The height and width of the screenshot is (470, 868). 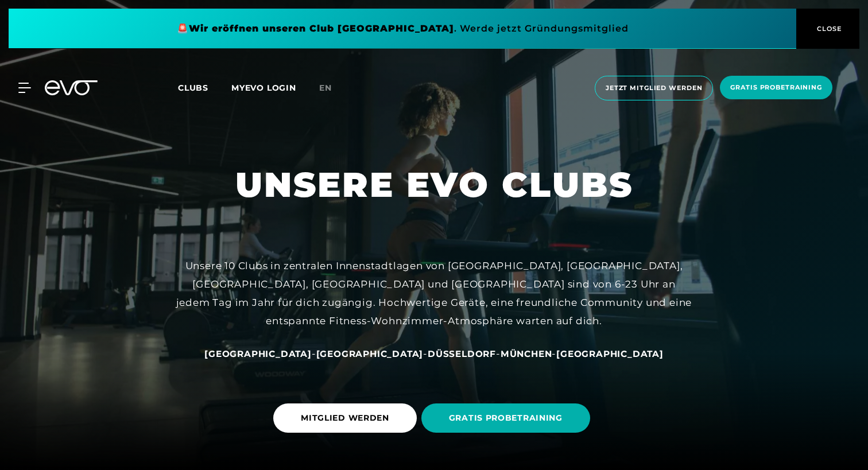 What do you see at coordinates (506, 418) in the screenshot?
I see `span: GRATIS PROBETRAINING` at bounding box center [506, 418].